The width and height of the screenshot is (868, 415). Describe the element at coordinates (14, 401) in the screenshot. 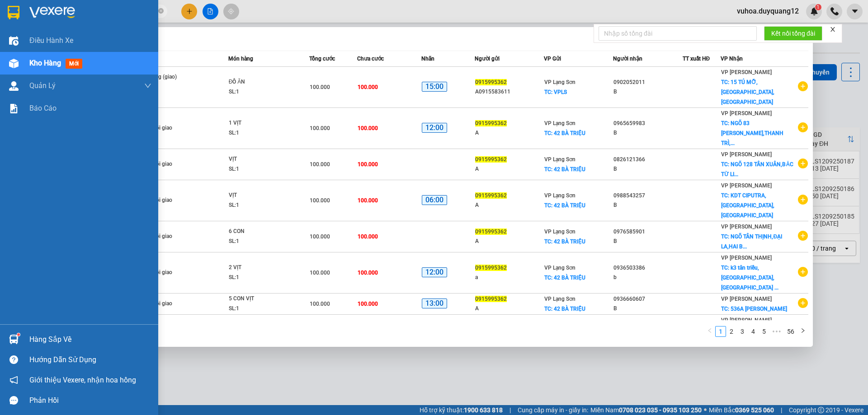

I see `span: message` at that location.